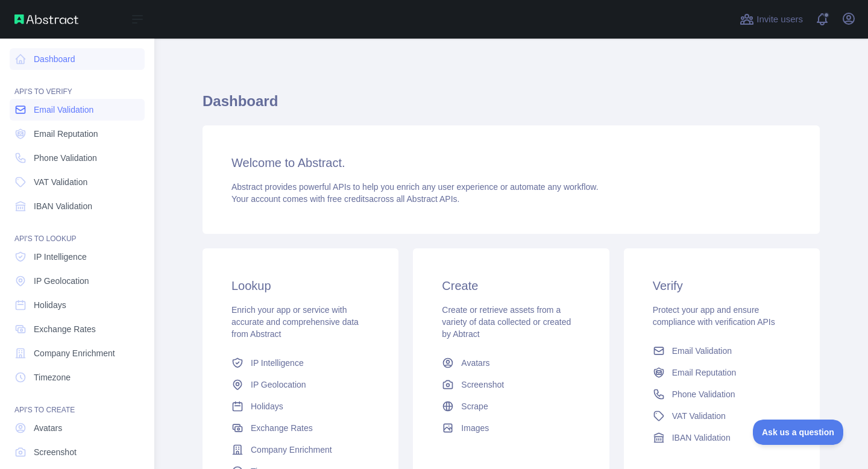 This screenshot has height=469, width=868. I want to click on span: Images, so click(475, 428).